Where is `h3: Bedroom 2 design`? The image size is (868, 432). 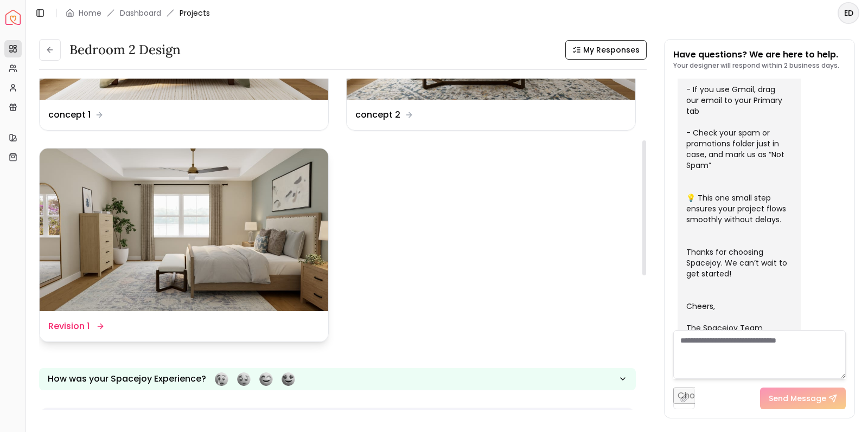
h3: Bedroom 2 design is located at coordinates (125, 50).